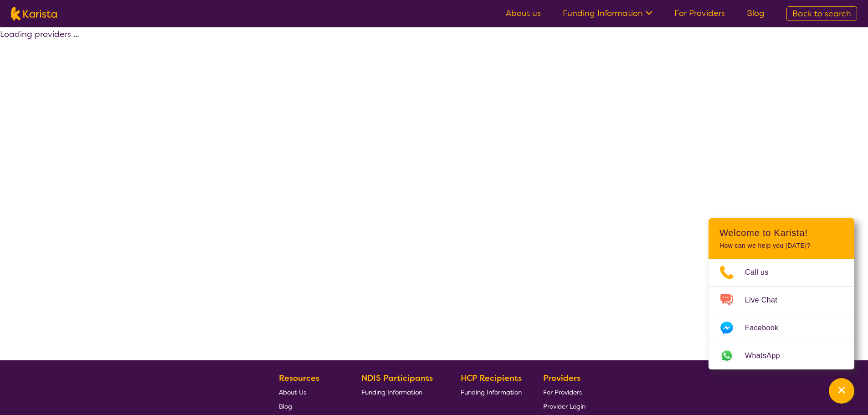  Describe the element at coordinates (309, 392) in the screenshot. I see `a: About Us` at that location.